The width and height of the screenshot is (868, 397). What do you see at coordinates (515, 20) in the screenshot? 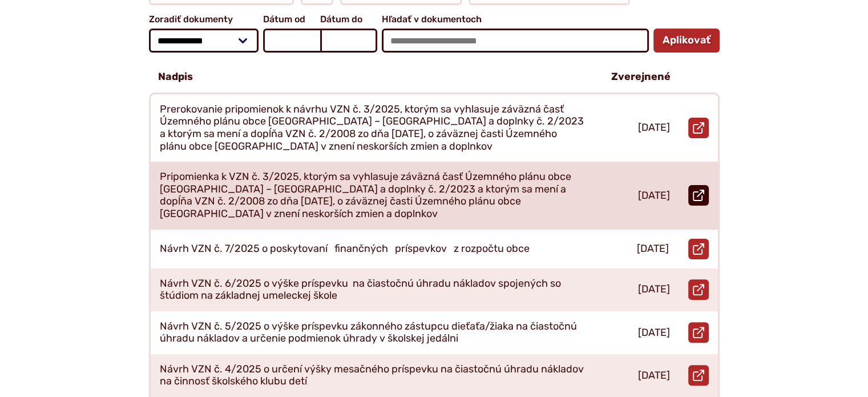
I see `span: Hľadať v dokumentoch` at bounding box center [515, 20].